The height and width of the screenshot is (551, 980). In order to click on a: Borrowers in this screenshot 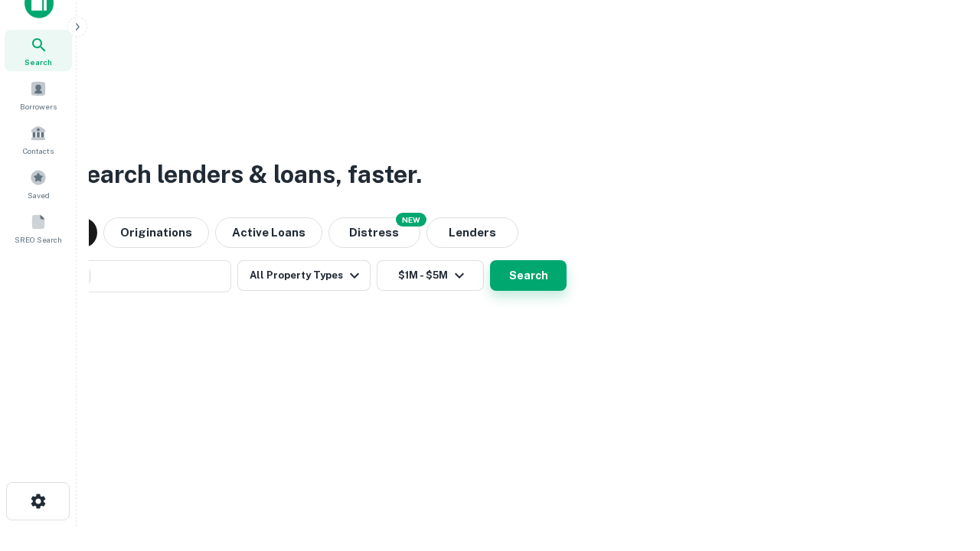, I will do `click(38, 95)`.